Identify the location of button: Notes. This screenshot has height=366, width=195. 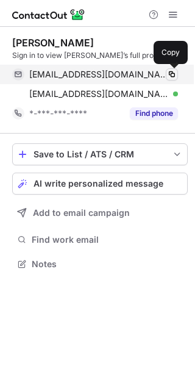
(100, 264).